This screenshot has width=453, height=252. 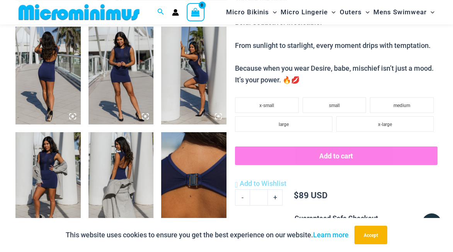 What do you see at coordinates (196, 12) in the screenshot?
I see `a: View Shopping Cart, empty` at bounding box center [196, 12].